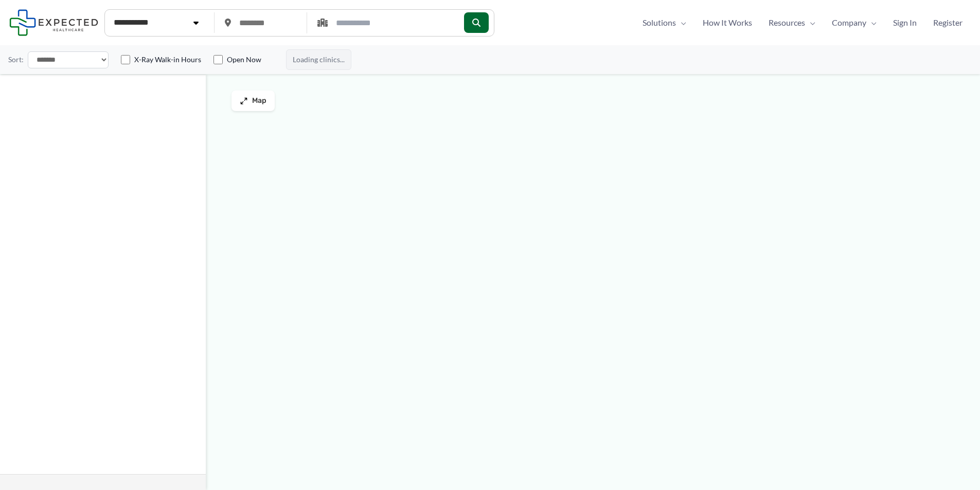 The image size is (980, 490). What do you see at coordinates (792, 23) in the screenshot?
I see `a: ResourcesMenu Toggle` at bounding box center [792, 23].